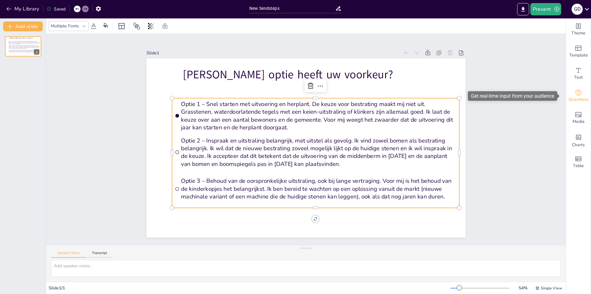  Describe the element at coordinates (106, 26) in the screenshot. I see `div: Background color` at that location.